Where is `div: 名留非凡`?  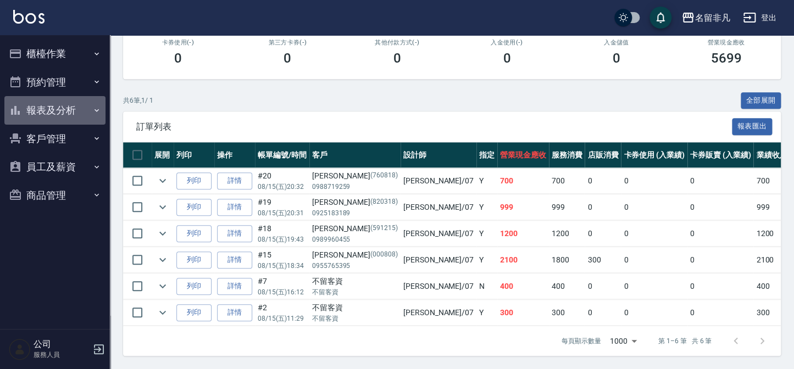
div: 名留非凡 is located at coordinates (712, 18).